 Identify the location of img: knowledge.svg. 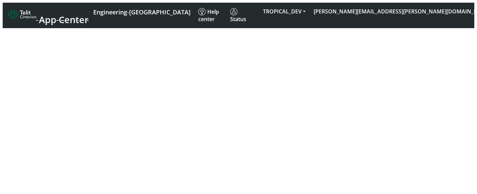
(202, 12).